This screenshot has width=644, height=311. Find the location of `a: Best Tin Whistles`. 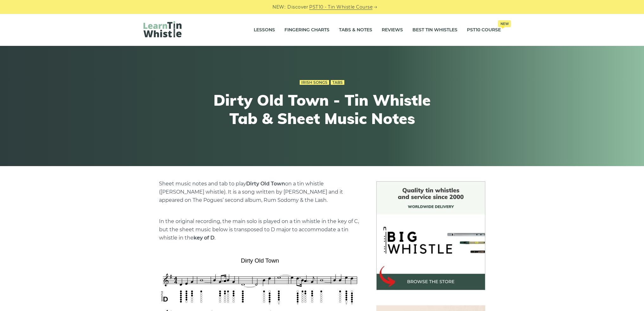

a: Best Tin Whistles is located at coordinates (435, 30).